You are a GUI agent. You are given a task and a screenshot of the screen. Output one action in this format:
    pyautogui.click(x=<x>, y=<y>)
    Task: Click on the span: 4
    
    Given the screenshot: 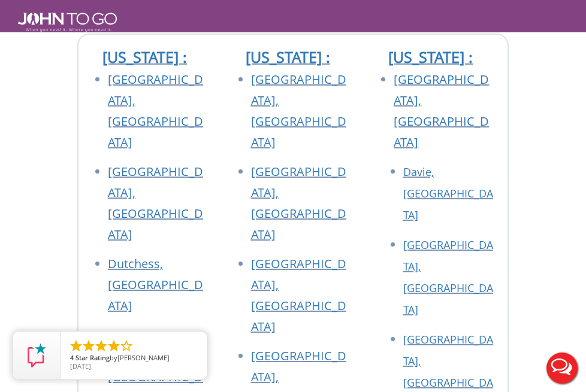 What is the action you would take?
    pyautogui.click(x=72, y=357)
    